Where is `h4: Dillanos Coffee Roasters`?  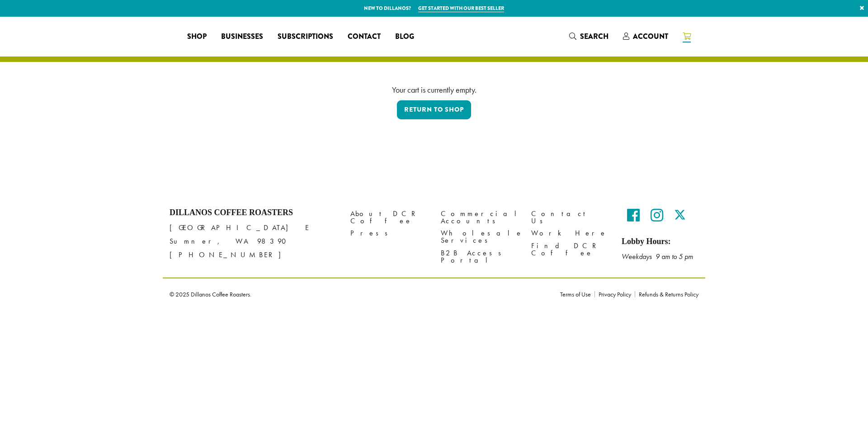 h4: Dillanos Coffee Roasters is located at coordinates (253, 213).